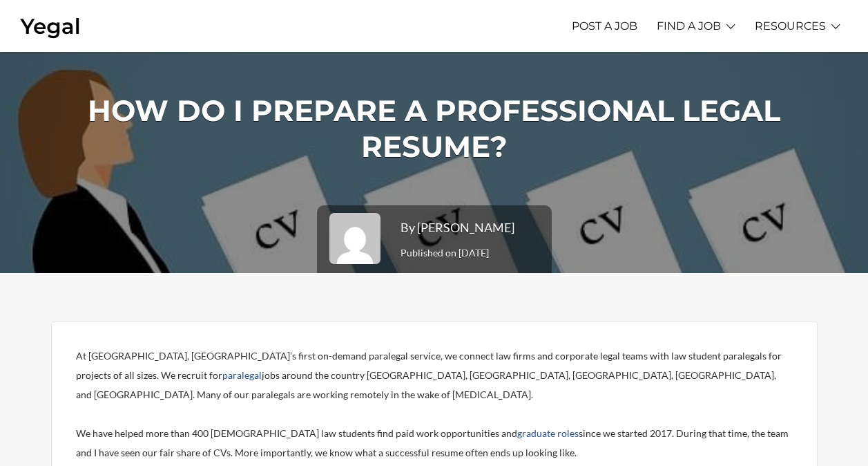 This screenshot has height=466, width=868. I want to click on a: RESOURCES, so click(790, 25).